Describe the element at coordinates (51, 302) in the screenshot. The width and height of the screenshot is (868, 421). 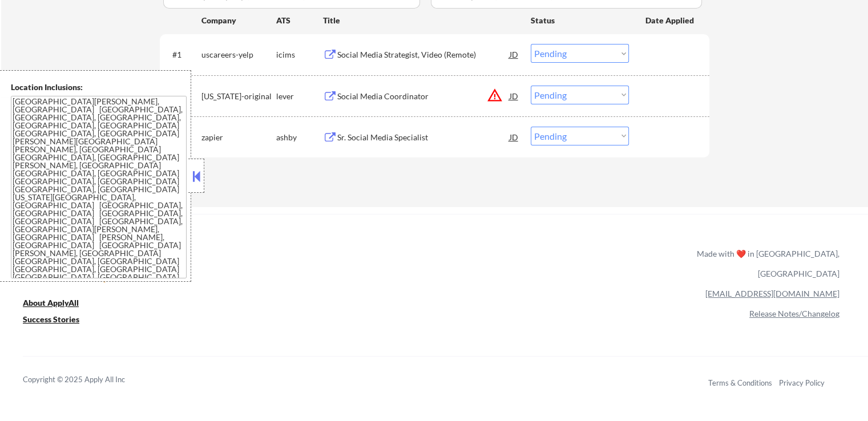
I see `u: About ApplyAll` at that location.